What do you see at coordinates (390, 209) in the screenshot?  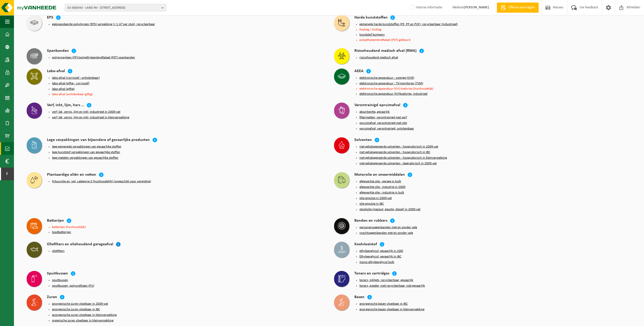 I see `button: stookolie (mazout, gasolie, diesel) in 200lt-vat` at bounding box center [390, 209].